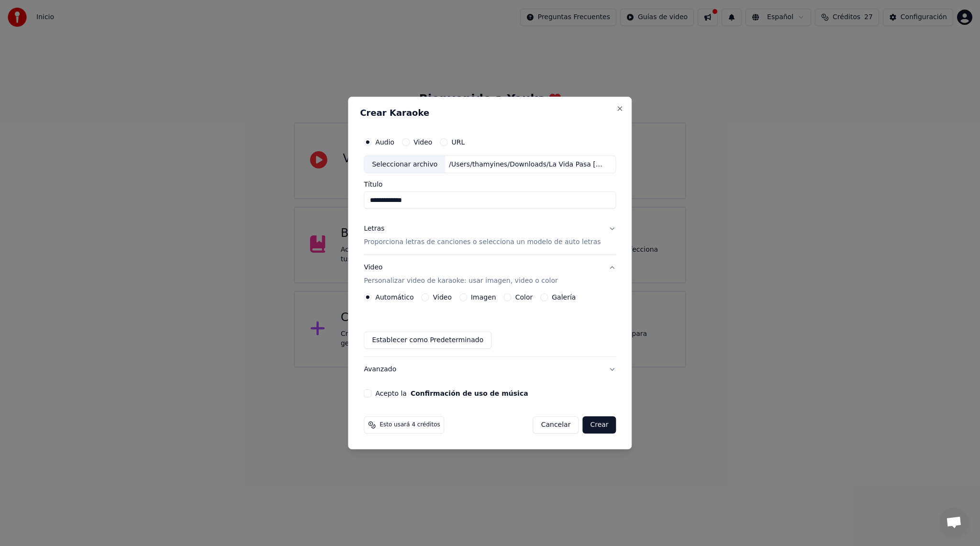  I want to click on button: Acepto la, so click(469, 394).